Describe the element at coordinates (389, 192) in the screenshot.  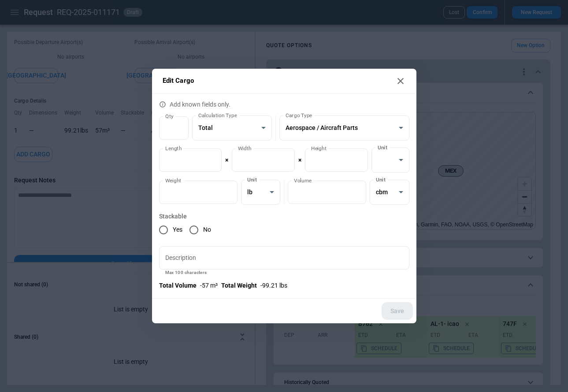
I see `div: cbm` at that location.